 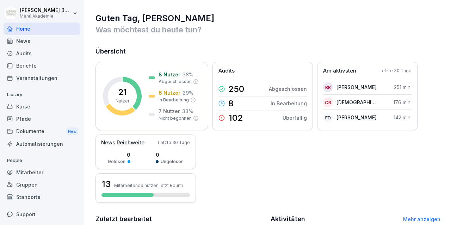 What do you see at coordinates (42, 78) in the screenshot?
I see `a: Veranstaltungen` at bounding box center [42, 78].